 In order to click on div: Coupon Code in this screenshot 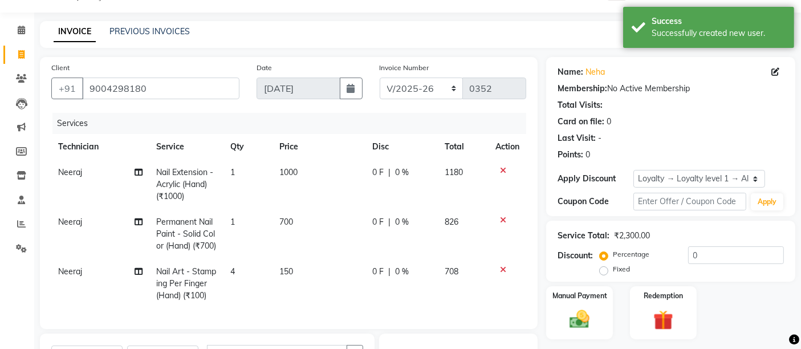, I will do `click(595, 201)`.